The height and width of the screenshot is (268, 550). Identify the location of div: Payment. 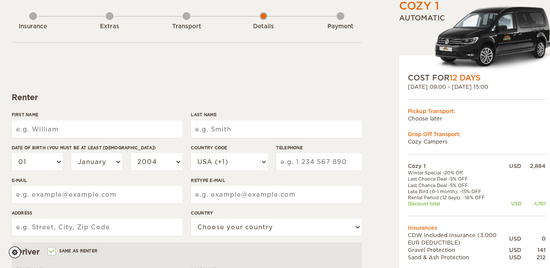
(341, 27).